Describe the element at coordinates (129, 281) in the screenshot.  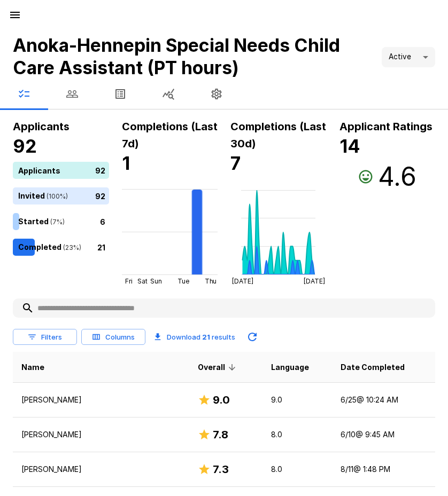
I see `tspan: Fri` at that location.